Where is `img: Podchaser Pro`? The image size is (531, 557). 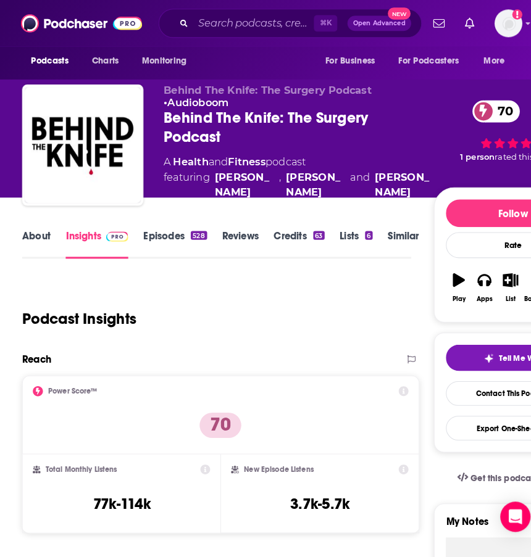
img: Podchaser Pro is located at coordinates (114, 231).